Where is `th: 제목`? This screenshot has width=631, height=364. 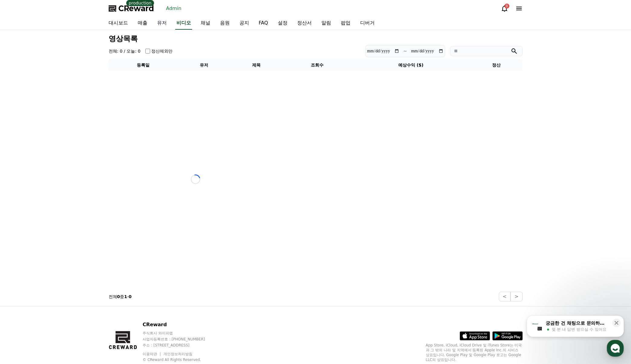 th: 제목 is located at coordinates (256, 65).